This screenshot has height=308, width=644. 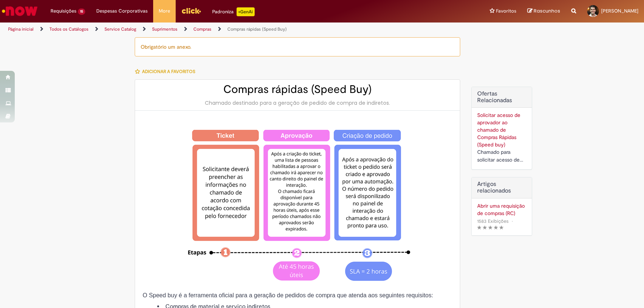 I want to click on a: Todos os Catálogos, so click(x=69, y=29).